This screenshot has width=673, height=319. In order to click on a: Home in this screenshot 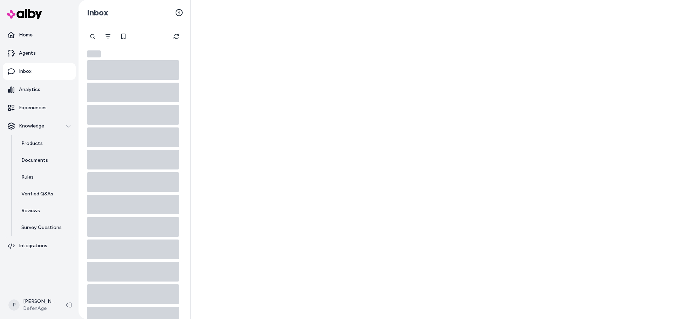, I will do `click(39, 35)`.